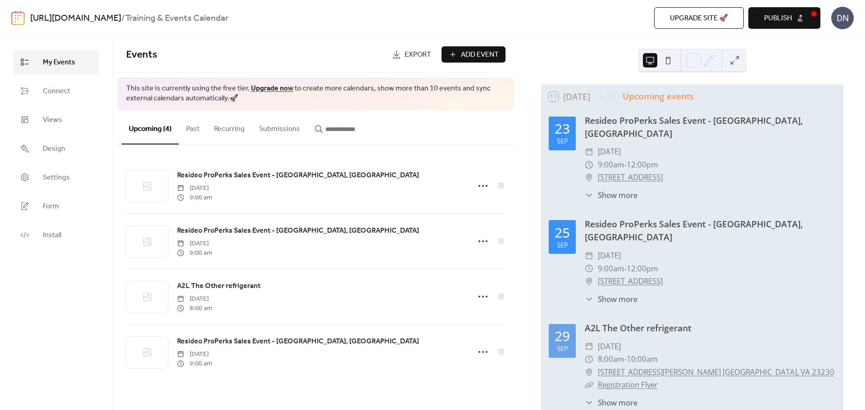  Describe the element at coordinates (56, 235) in the screenshot. I see `a: Install` at that location.